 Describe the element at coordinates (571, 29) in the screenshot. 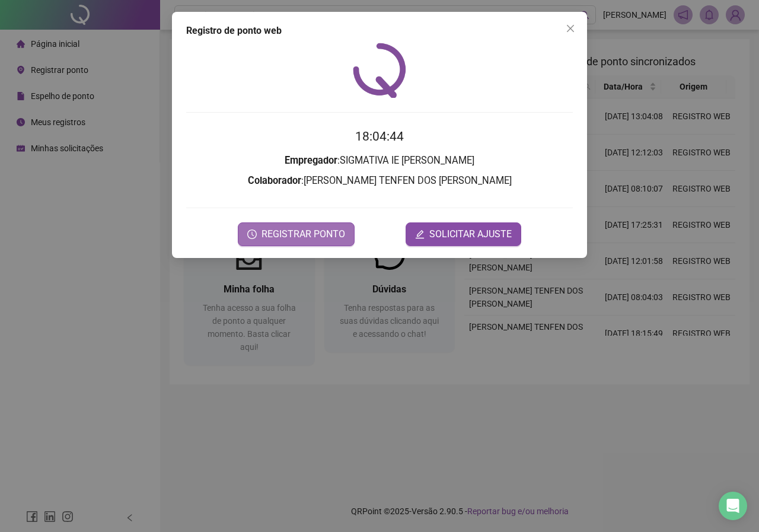

I see `span: close` at that location.